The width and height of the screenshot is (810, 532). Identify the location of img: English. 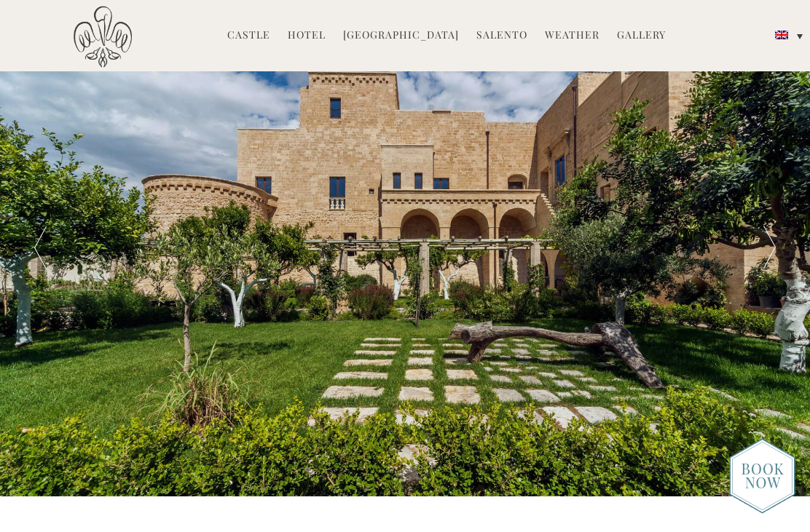
(782, 35).